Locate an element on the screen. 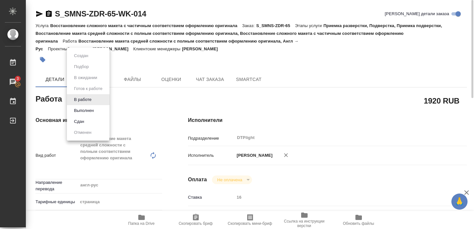  button: Отменен is located at coordinates (83, 133).